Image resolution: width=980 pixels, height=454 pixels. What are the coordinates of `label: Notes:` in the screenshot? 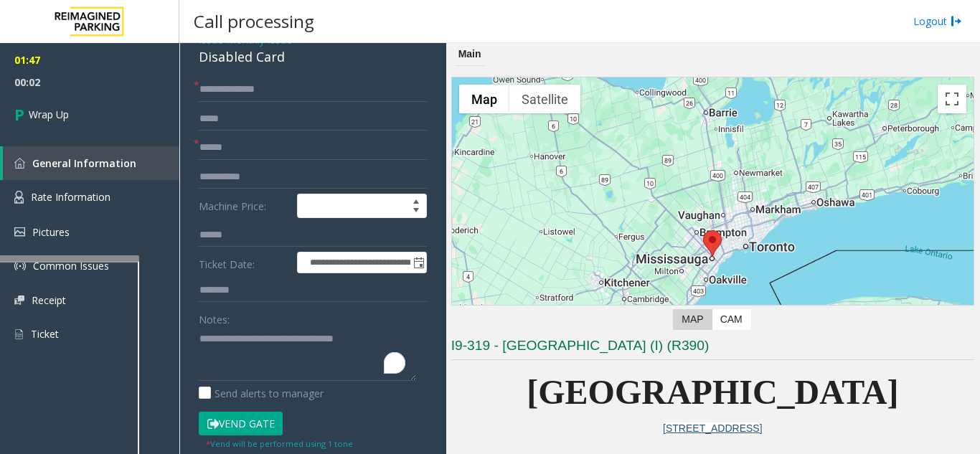 It's located at (214, 317).